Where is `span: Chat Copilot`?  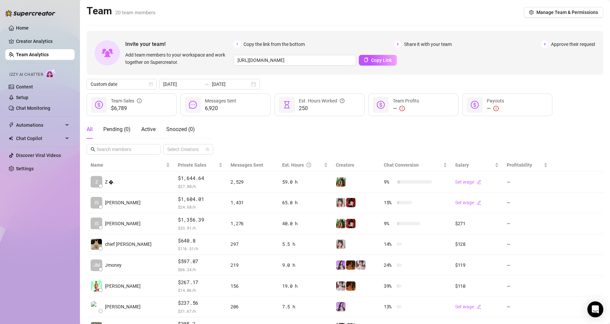
span: Chat Copilot is located at coordinates (40, 139).